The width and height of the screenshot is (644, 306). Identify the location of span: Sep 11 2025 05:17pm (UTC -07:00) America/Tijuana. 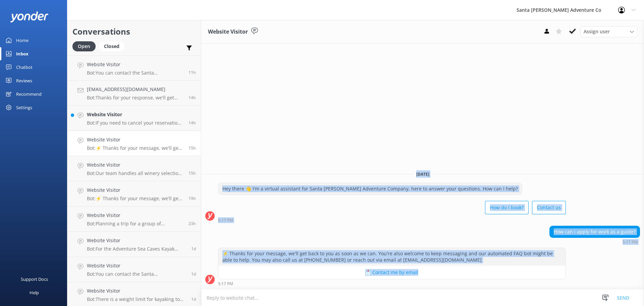
(192, 148).